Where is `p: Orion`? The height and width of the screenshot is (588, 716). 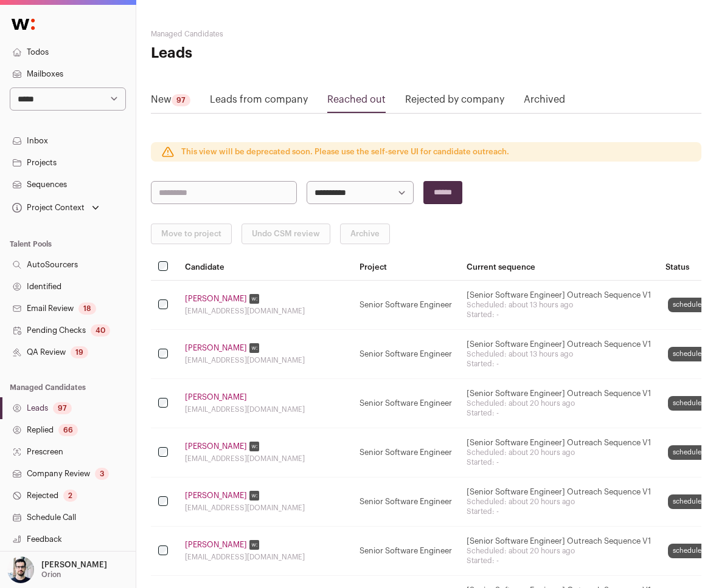
p: Orion is located at coordinates (51, 575).